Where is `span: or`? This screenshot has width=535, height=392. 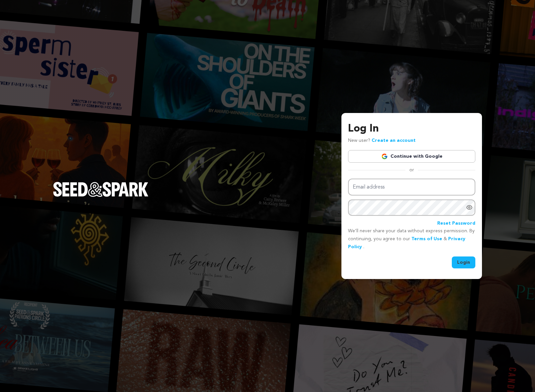 span: or is located at coordinates (411, 170).